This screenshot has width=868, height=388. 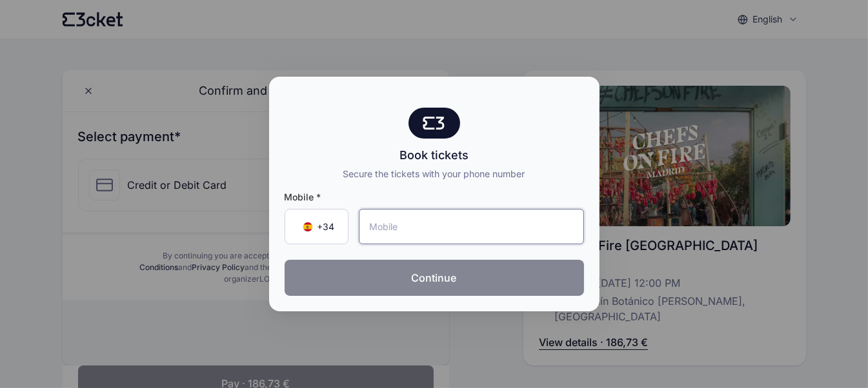 What do you see at coordinates (434, 197) in the screenshot?
I see `span: Mobile *` at bounding box center [434, 197].